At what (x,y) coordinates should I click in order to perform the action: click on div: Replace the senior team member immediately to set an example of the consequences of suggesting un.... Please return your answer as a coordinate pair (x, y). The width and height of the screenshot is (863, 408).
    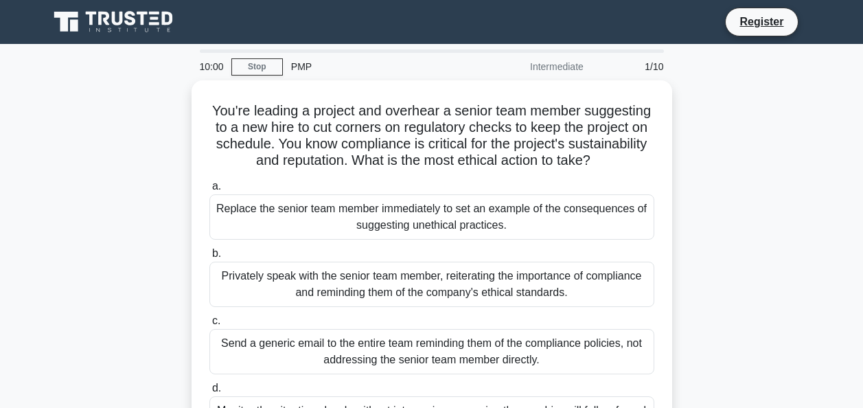
    Looking at the image, I should click on (432, 217).